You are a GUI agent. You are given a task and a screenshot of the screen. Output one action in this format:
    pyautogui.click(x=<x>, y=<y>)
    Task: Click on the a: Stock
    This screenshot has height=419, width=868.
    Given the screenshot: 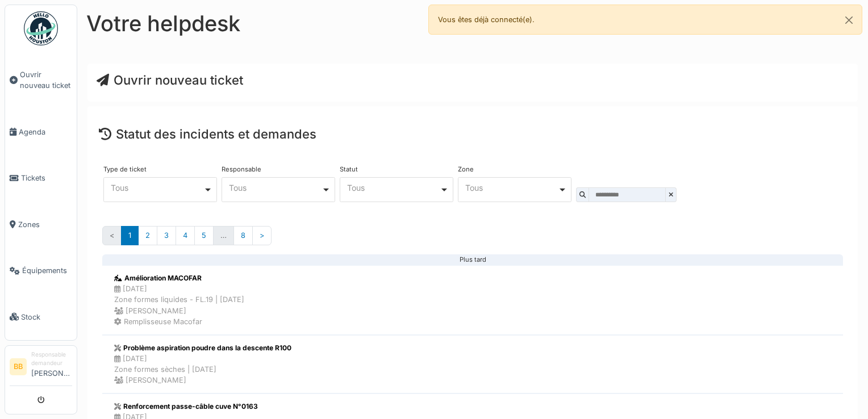 What is the action you would take?
    pyautogui.click(x=41, y=316)
    